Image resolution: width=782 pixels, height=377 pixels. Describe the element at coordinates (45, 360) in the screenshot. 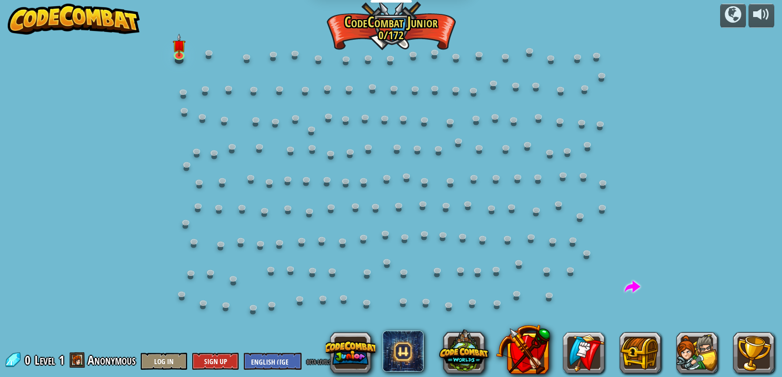

I see `span: Level` at that location.